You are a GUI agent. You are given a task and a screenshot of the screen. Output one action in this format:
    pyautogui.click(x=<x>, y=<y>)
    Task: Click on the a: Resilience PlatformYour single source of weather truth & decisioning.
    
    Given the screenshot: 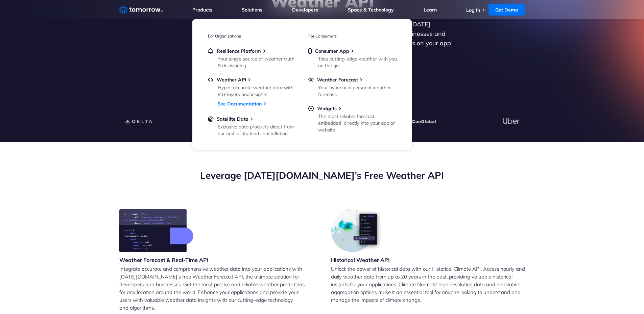 What is the action you would take?
    pyautogui.click(x=252, y=58)
    